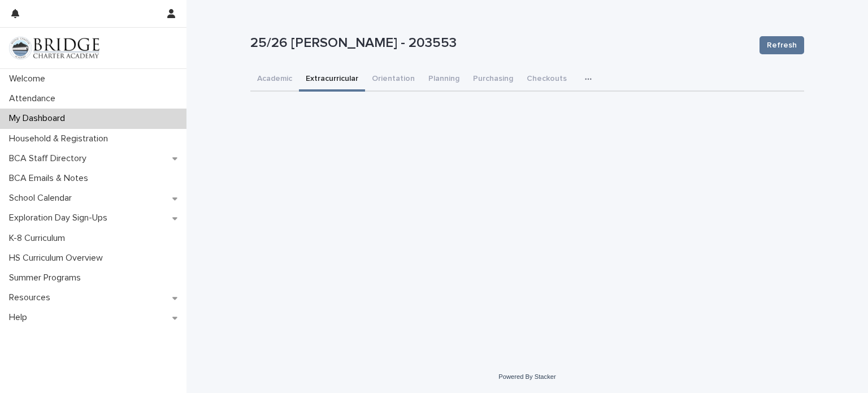 The height and width of the screenshot is (393, 868). I want to click on button: Orientation, so click(393, 80).